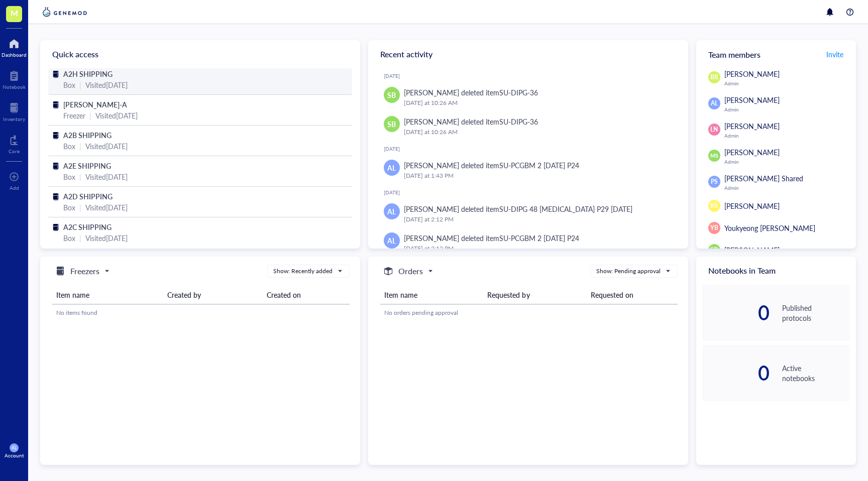 The width and height of the screenshot is (868, 481). I want to click on div: Dashboard, so click(14, 55).